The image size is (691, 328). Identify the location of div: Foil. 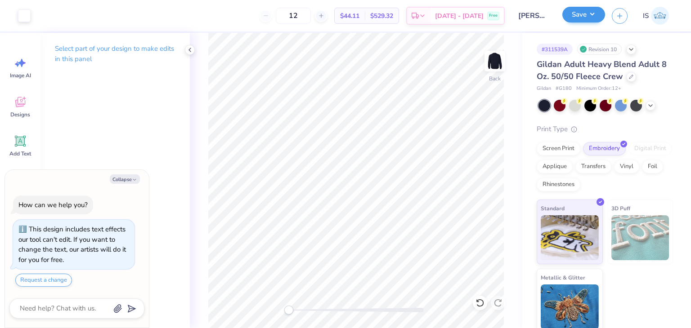
(652, 167).